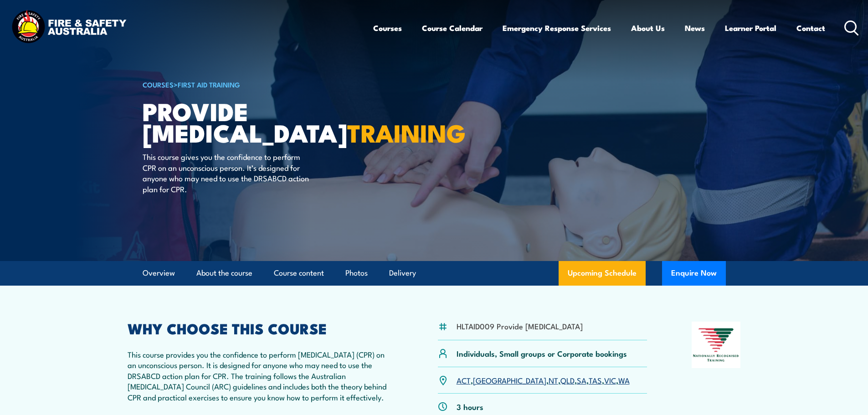 This screenshot has height=415, width=868. I want to click on a: TAS, so click(595, 380).